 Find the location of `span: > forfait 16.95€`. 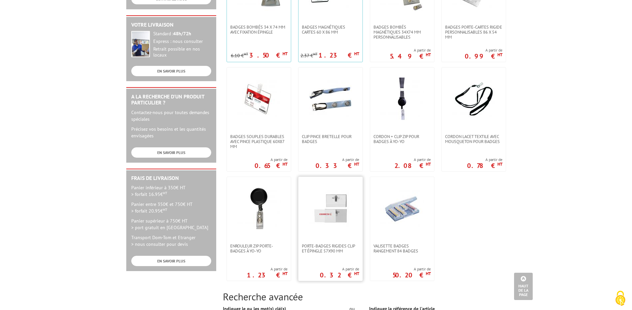

span: > forfait 16.95€ is located at coordinates (149, 194).